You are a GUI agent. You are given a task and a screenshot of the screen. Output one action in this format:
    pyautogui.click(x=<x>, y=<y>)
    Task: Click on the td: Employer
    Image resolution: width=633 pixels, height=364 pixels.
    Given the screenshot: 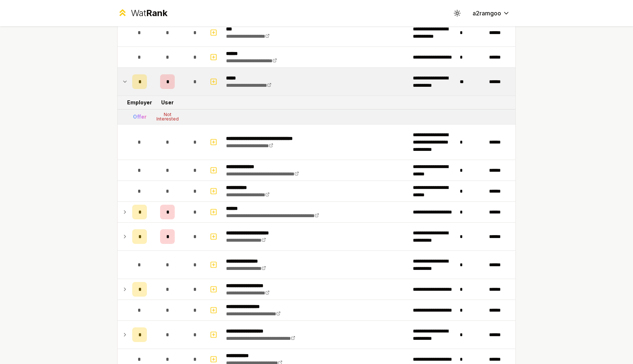 What is the action you would take?
    pyautogui.click(x=140, y=103)
    